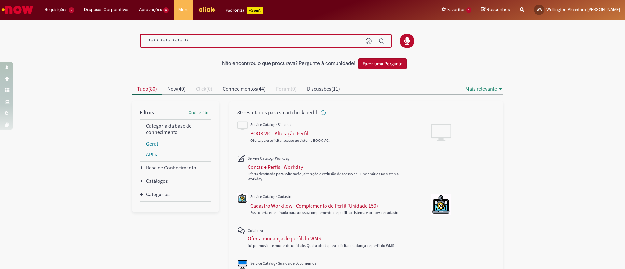 Image resolution: width=625 pixels, height=269 pixels. I want to click on span: 9, so click(71, 10).